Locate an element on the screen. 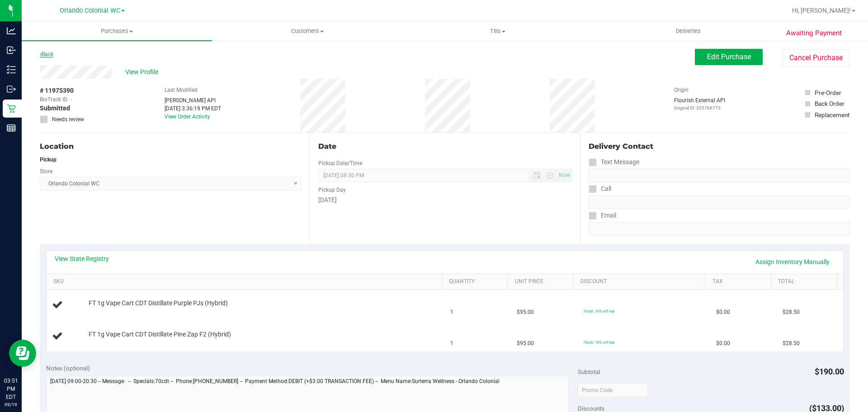 The width and height of the screenshot is (868, 412). p: Original ID: 325766775 is located at coordinates (699, 108).